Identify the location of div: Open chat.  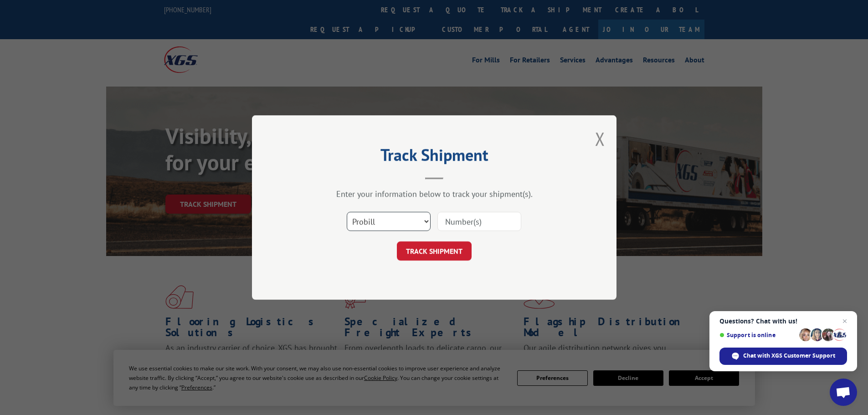
(843, 392).